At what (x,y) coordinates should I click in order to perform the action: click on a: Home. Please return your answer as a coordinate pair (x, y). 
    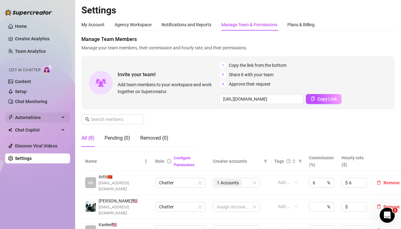
    Looking at the image, I should click on (21, 26).